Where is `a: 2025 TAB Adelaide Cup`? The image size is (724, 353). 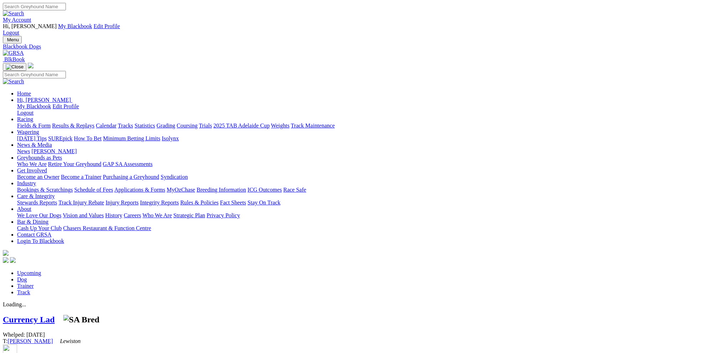
a: 2025 TAB Adelaide Cup is located at coordinates (241, 125).